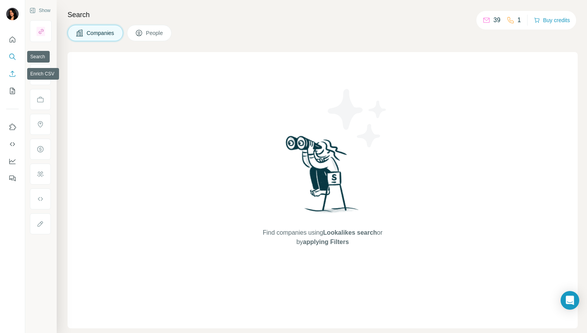 The height and width of the screenshot is (333, 587). I want to click on span: applying Filters, so click(326, 241).